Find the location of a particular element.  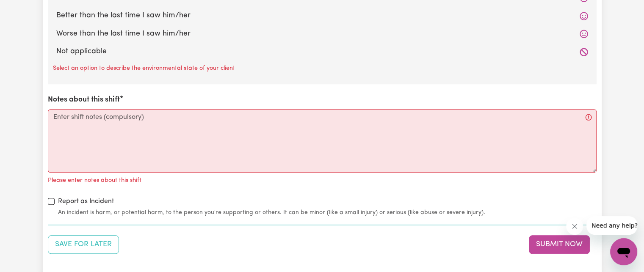

p: Select an option to describe the environmental state of your client is located at coordinates (144, 69).